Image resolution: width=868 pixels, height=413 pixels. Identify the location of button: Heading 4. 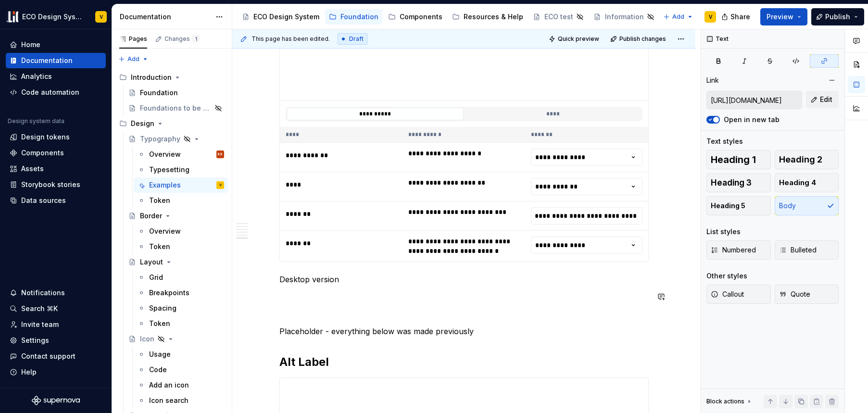
(807, 182).